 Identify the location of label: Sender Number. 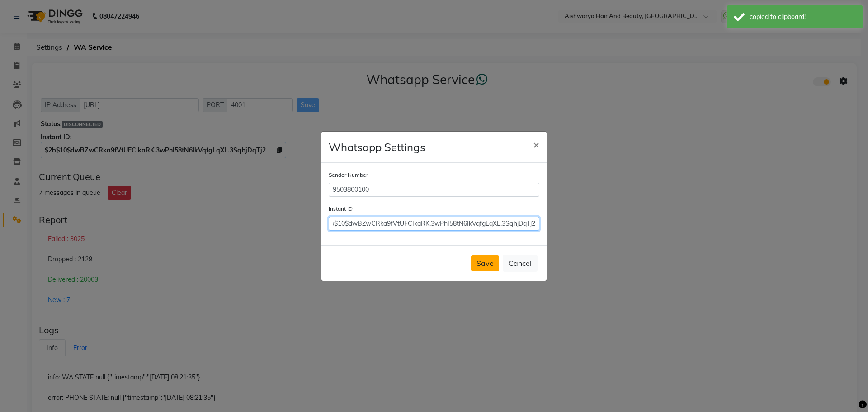
(348, 175).